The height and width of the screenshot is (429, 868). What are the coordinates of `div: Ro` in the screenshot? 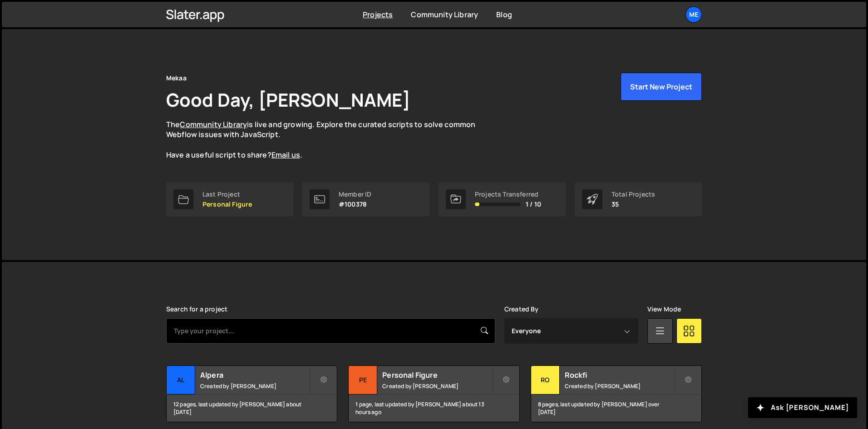 It's located at (546, 380).